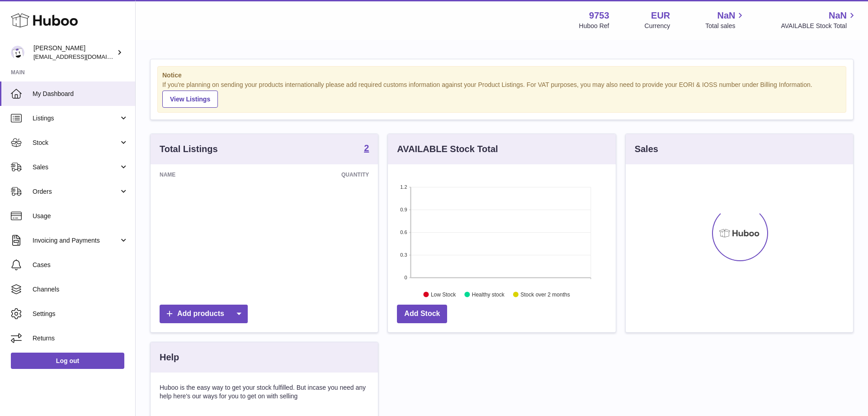 This screenshot has height=416, width=868. I want to click on strong: EUR, so click(660, 15).